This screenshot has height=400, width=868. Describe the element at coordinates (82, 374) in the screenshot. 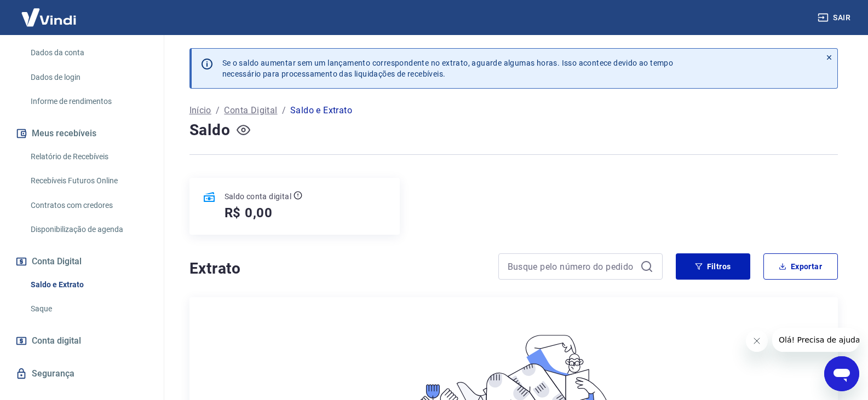

I see `a: Segurança` at that location.